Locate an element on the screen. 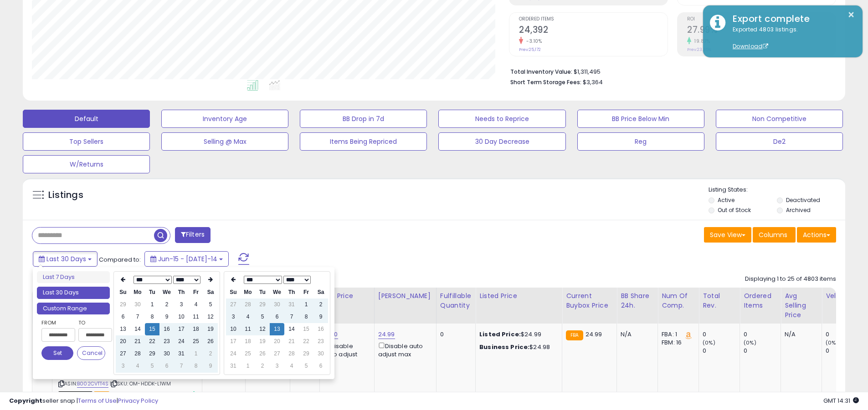 This screenshot has height=410, width=868. a: B002CVTT4S is located at coordinates (92, 384).